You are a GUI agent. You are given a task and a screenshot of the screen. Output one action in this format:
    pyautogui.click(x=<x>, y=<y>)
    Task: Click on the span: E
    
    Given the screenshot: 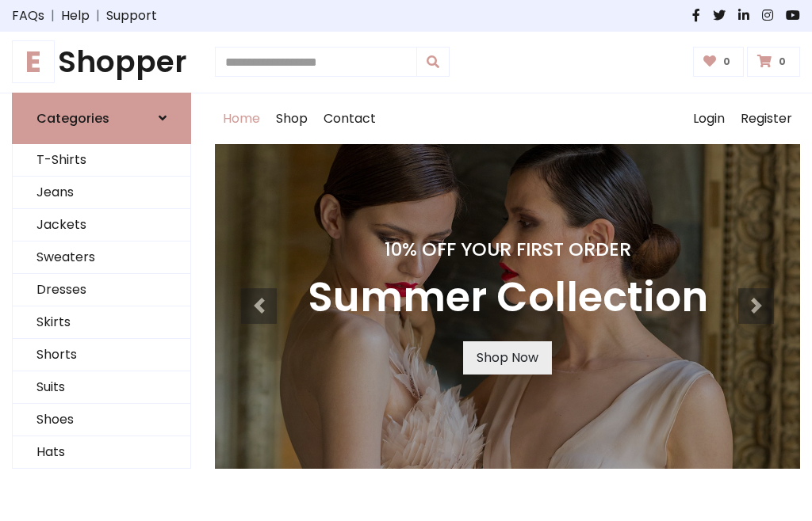 What is the action you would take?
    pyautogui.click(x=33, y=61)
    